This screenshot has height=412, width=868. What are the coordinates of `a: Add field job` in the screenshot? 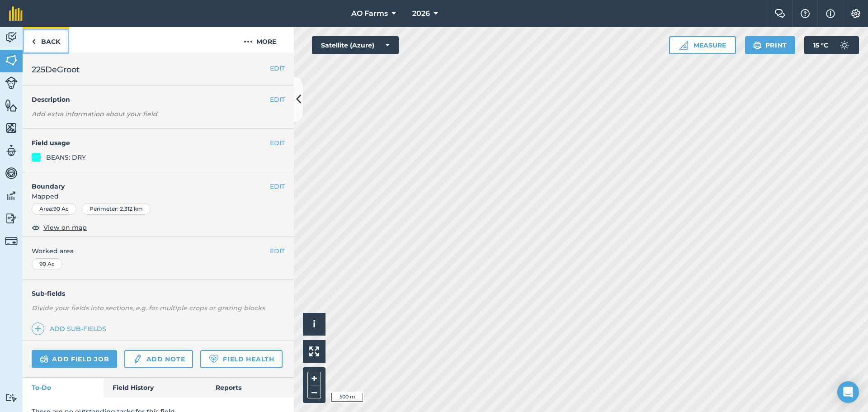 It's located at (74, 359).